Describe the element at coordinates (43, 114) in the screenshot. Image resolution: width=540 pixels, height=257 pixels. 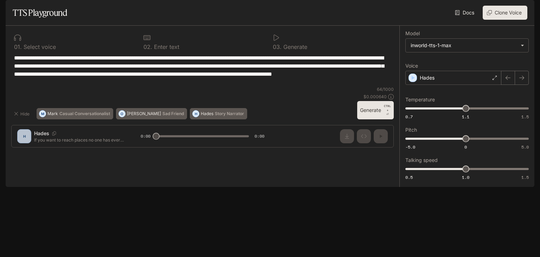
I see `div: M` at that location.